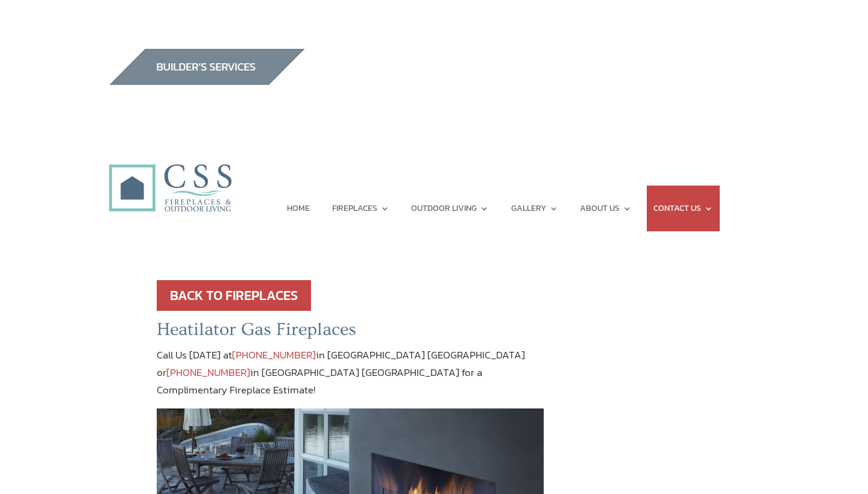 This screenshot has height=494, width=868. I want to click on a: GALLERY, so click(535, 209).